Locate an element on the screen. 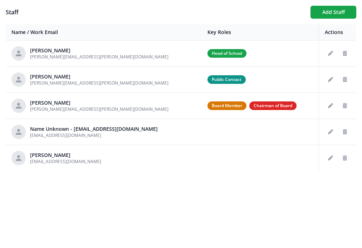 This screenshot has width=362, height=248. span: Board Member is located at coordinates (227, 106).